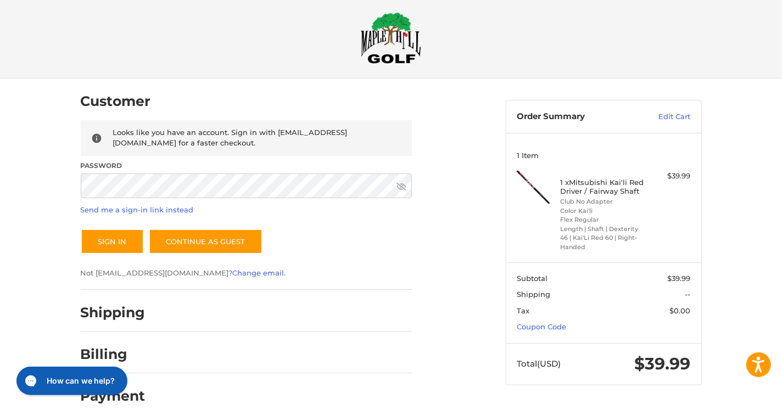 The image size is (782, 410). I want to click on span: Tax, so click(523, 311).